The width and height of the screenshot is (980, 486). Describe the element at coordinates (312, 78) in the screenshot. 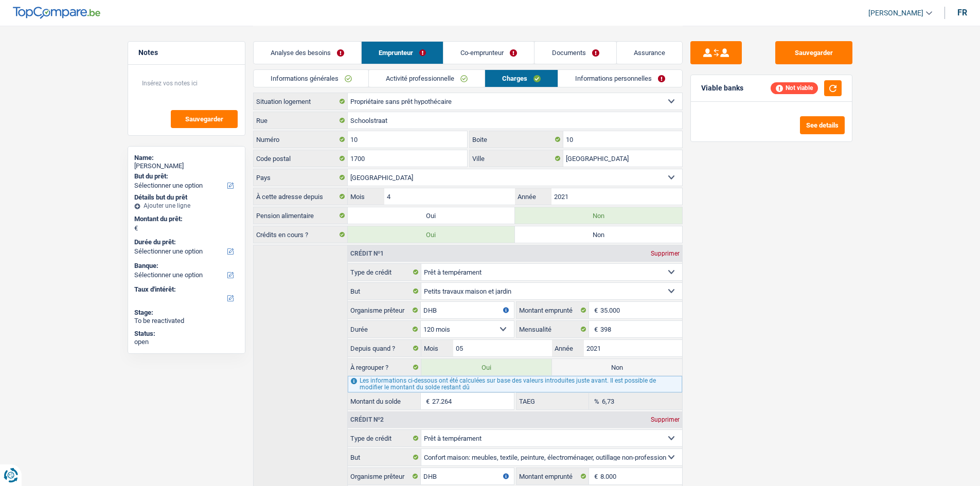

I see `a: Informations générales` at that location.